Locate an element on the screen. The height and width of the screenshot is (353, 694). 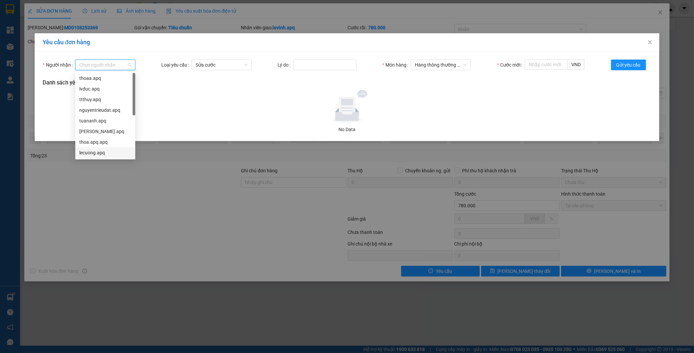
div: thoa.apq.apq is located at coordinates (105, 142).